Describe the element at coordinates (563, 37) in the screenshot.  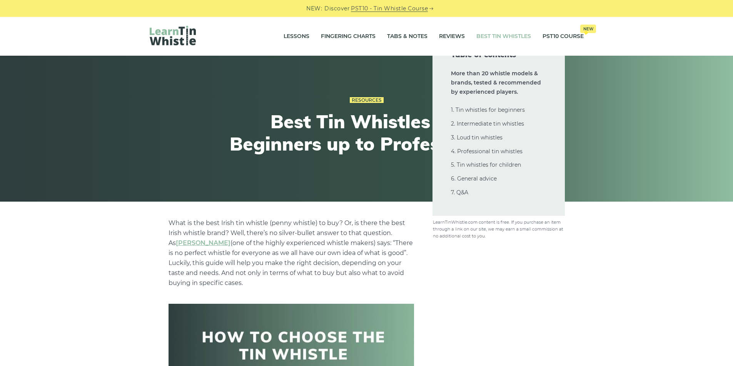
I see `a: PST10 CourseNew` at that location.